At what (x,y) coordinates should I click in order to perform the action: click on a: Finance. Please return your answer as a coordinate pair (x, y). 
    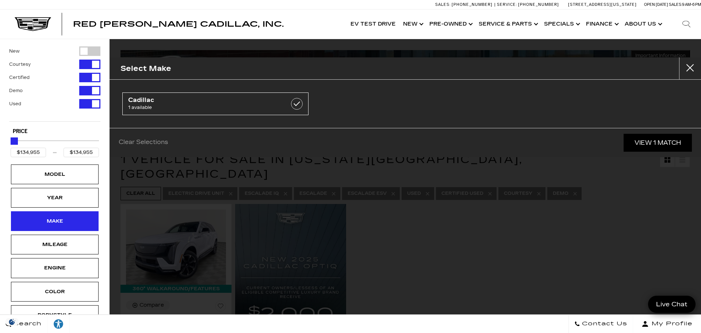
    Looking at the image, I should click on (602, 24).